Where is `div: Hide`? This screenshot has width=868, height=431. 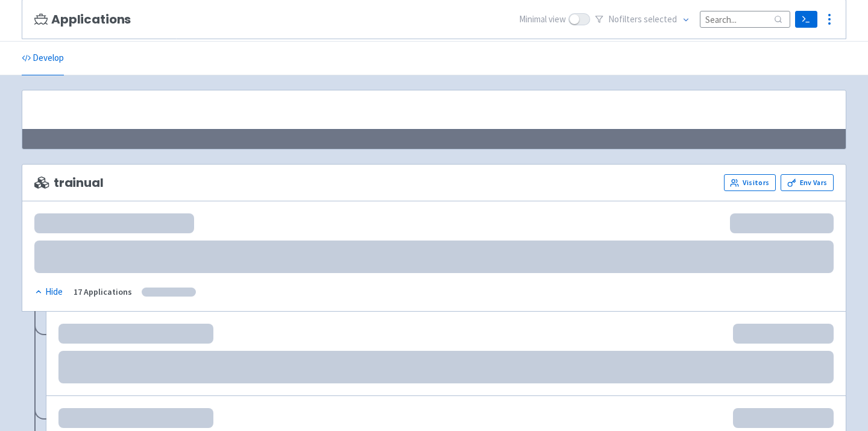
div: Hide is located at coordinates (48, 292).